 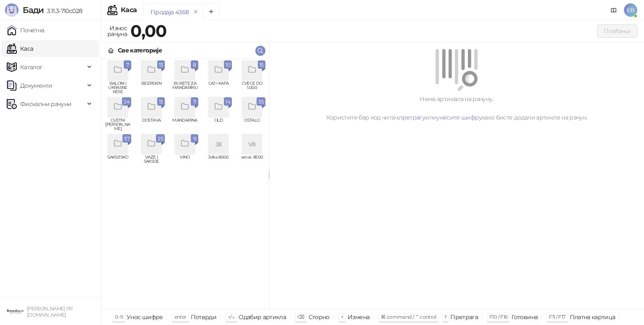 I want to click on div: Унос шифре, so click(x=145, y=317).